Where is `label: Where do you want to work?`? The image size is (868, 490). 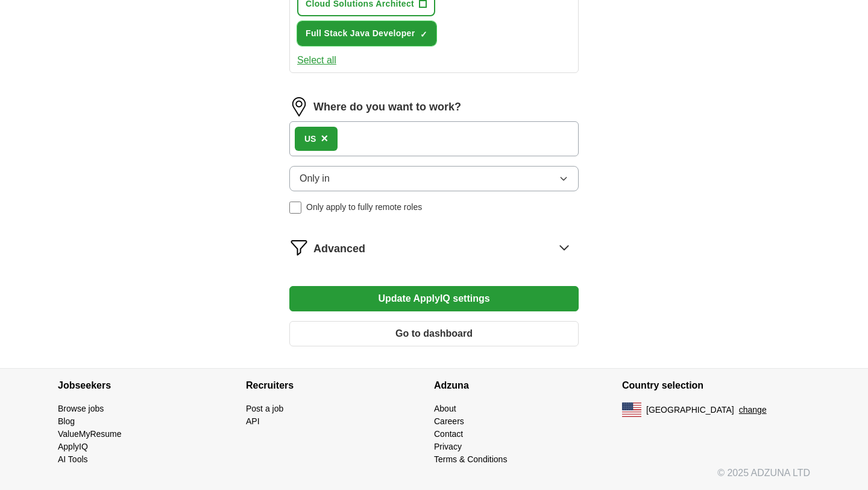
label: Where do you want to work? is located at coordinates (387, 107).